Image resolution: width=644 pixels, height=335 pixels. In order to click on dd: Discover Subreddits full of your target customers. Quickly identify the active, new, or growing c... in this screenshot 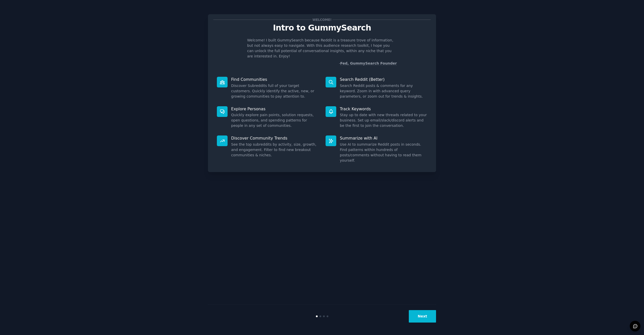, I will do `click(275, 91)`.